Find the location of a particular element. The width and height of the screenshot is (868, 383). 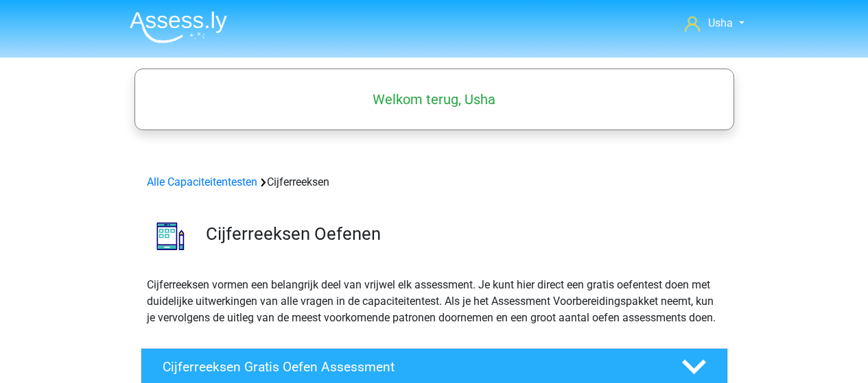

img: Assessly is located at coordinates (178, 27).